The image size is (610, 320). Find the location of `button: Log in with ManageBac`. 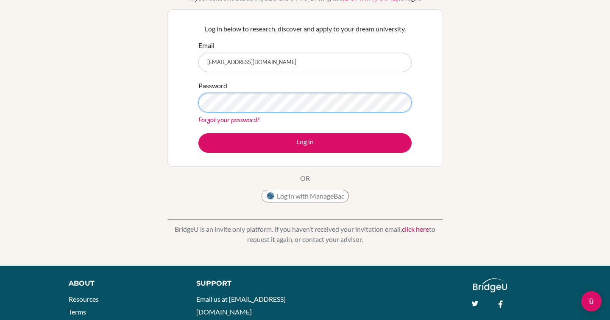

button: Log in with ManageBac is located at coordinates (305, 196).